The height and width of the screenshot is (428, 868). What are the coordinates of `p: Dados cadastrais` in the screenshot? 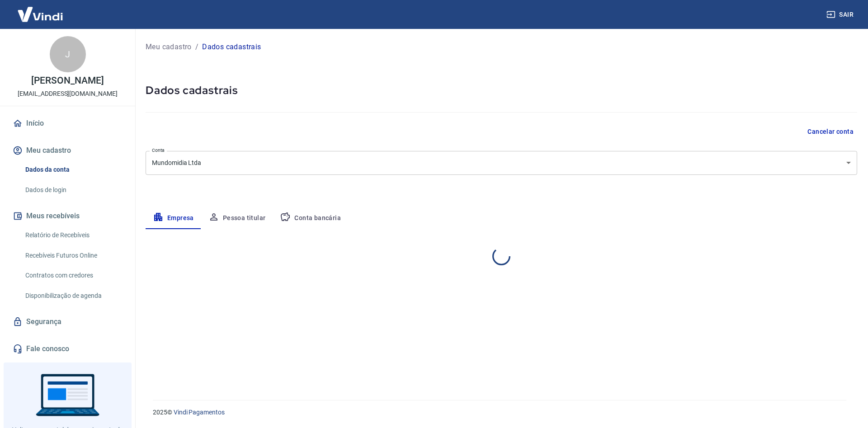 It's located at (232, 47).